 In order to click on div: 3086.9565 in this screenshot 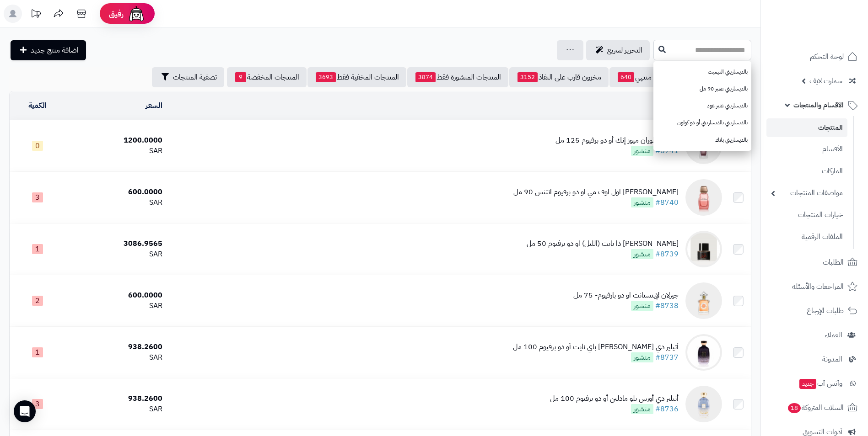, I will do `click(116, 244)`.